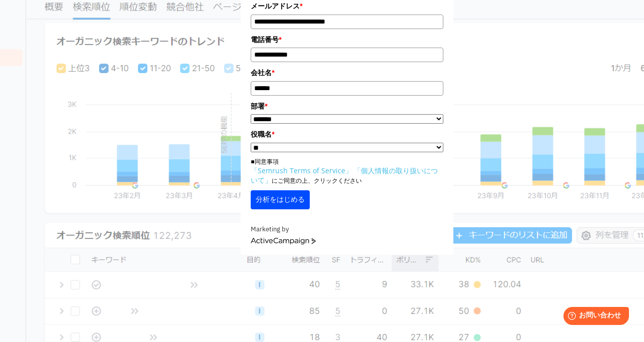 This screenshot has height=342, width=644. Describe the element at coordinates (347, 229) in the screenshot. I see `div: Marketing by` at that location.